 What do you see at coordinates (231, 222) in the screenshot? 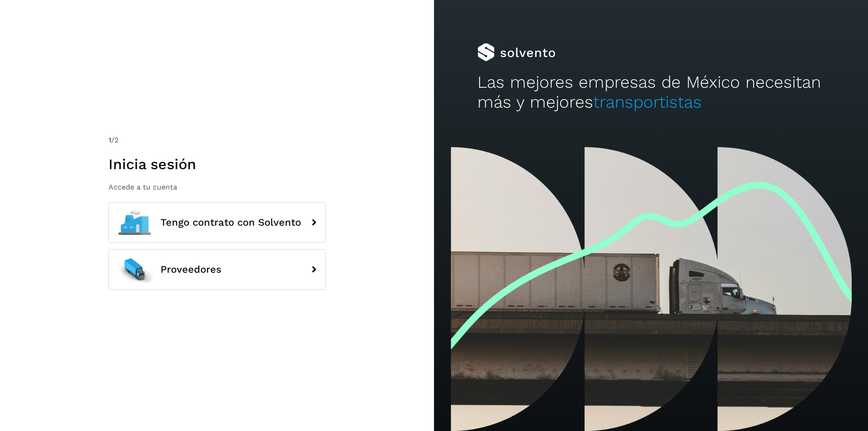
I see `span: Tengo contrato con Solvento` at bounding box center [231, 222].